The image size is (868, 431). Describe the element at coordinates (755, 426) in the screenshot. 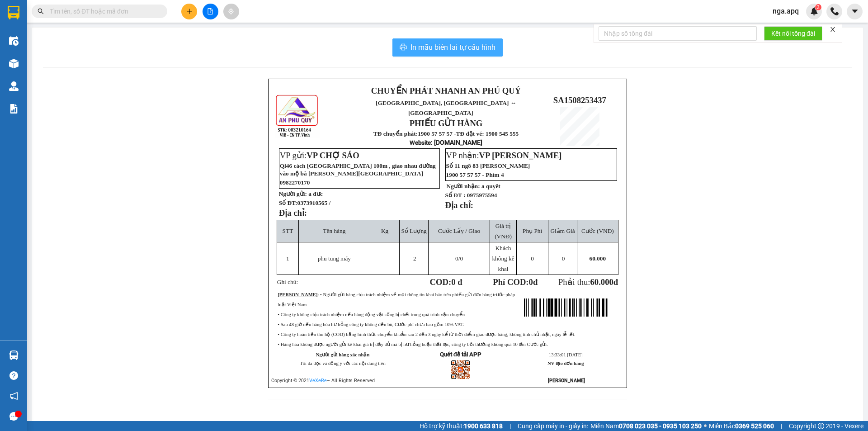

I see `strong: 0369 525 060` at that location.